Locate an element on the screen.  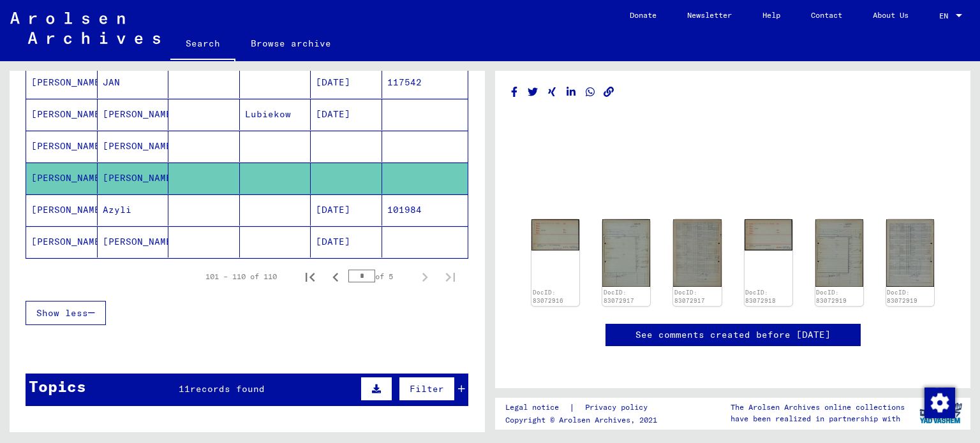
button: Filter is located at coordinates (427, 389).